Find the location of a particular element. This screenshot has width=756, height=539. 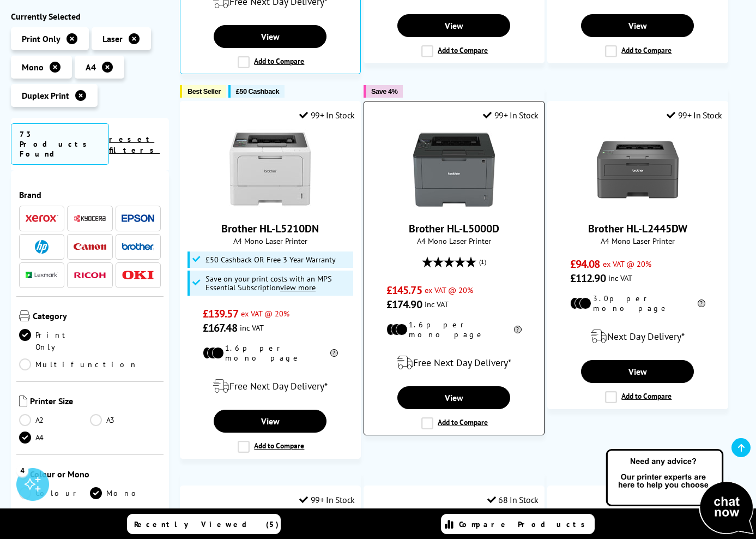

a: Compare Products is located at coordinates (518, 524).